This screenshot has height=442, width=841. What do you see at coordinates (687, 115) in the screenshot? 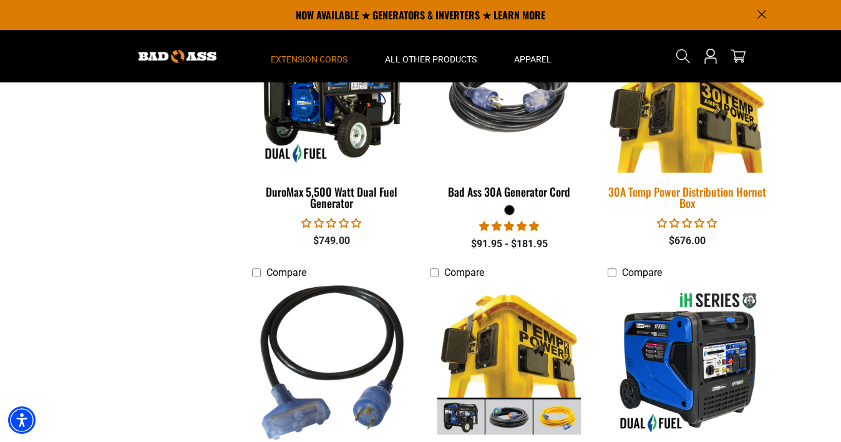
I see `a: 30A Temp Power Distribution Hornet Box 30A Temp Power Distribution Hornet Box` at bounding box center [687, 115].